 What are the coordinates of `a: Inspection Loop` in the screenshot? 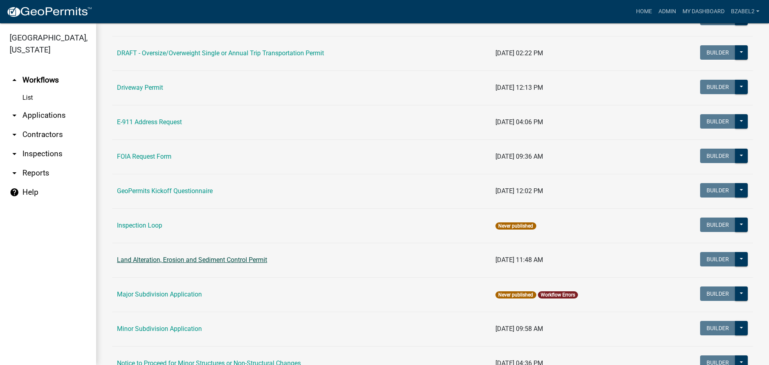 It's located at (139, 225).